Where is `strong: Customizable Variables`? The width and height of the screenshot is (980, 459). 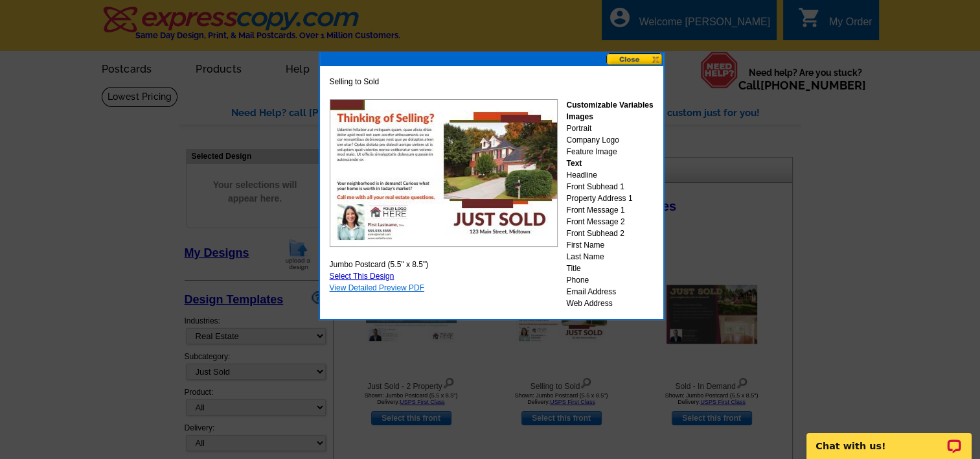
strong: Customizable Variables is located at coordinates (609, 105).